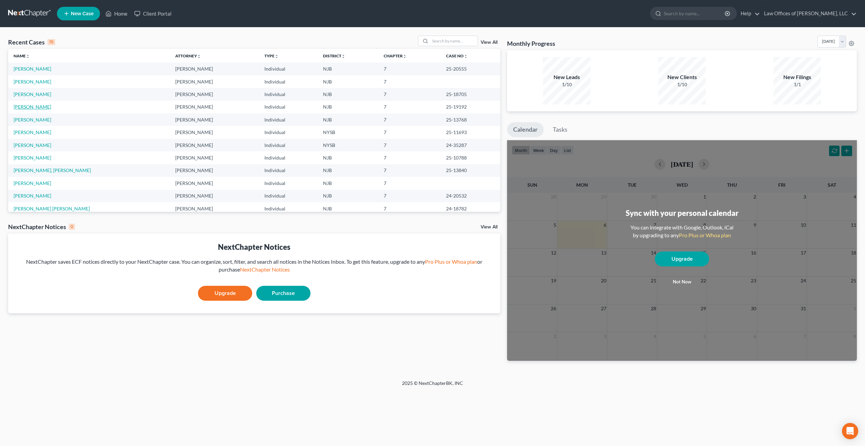  What do you see at coordinates (188, 56) in the screenshot?
I see `a: Attorneyunfold_more` at bounding box center [188, 56].